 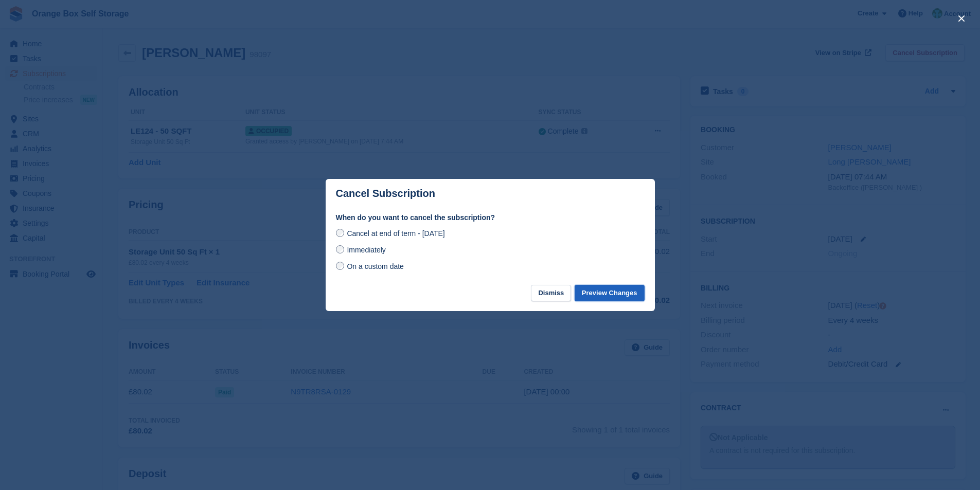 I want to click on input: Immediately, so click(x=340, y=250).